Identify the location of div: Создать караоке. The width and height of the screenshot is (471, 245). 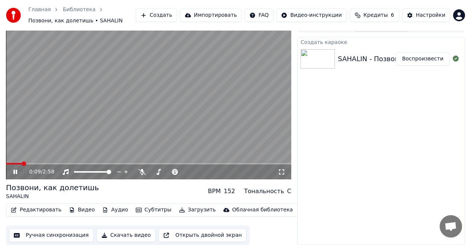
(381, 42).